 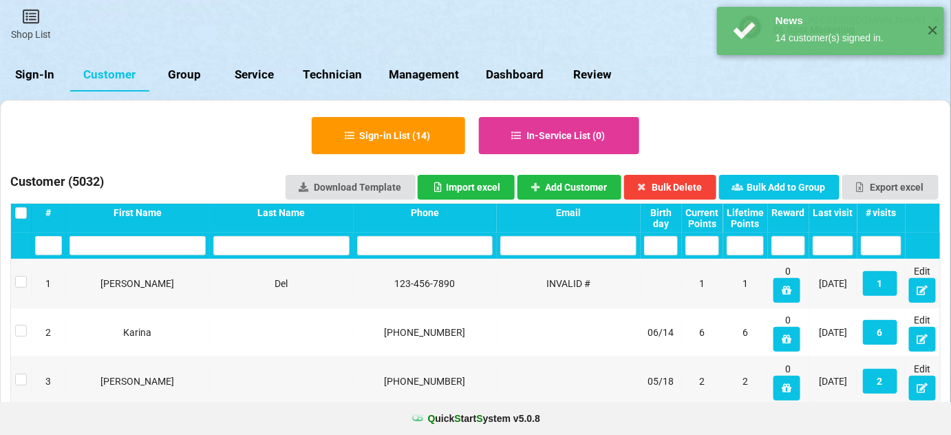 I want to click on div: Last Name, so click(x=282, y=213).